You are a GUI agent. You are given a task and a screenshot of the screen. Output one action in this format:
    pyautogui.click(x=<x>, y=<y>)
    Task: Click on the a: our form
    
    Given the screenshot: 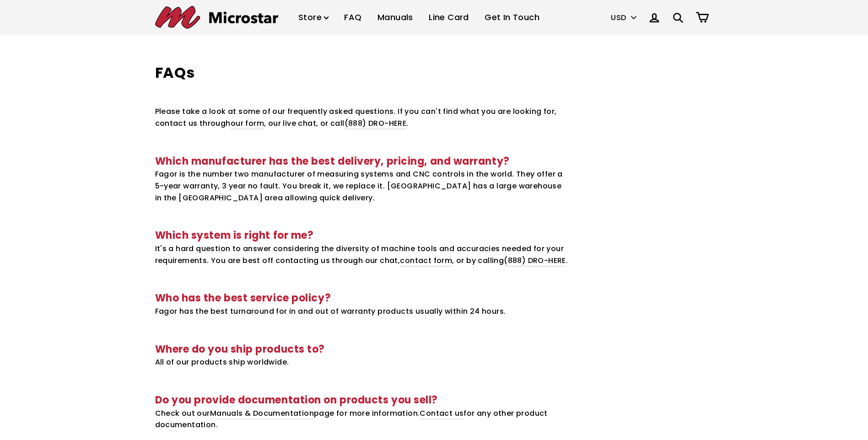 What is the action you would take?
    pyautogui.click(x=247, y=124)
    